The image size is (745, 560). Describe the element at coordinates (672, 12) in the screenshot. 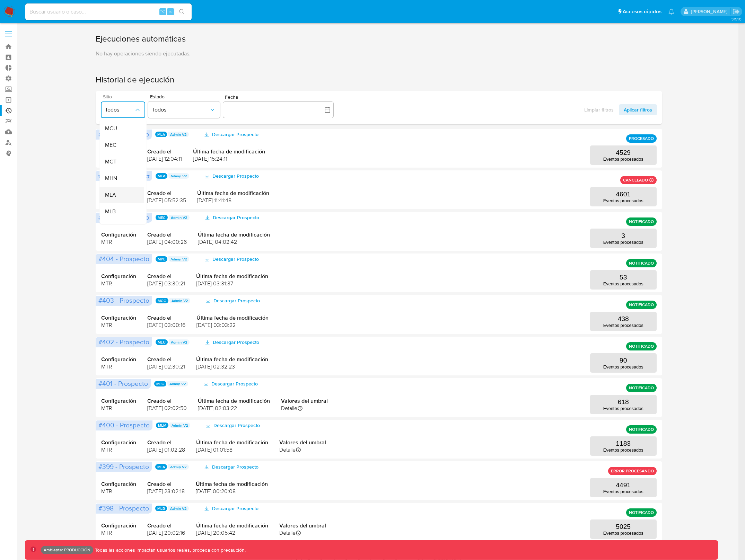

I see `a: Notificaciones` at that location.